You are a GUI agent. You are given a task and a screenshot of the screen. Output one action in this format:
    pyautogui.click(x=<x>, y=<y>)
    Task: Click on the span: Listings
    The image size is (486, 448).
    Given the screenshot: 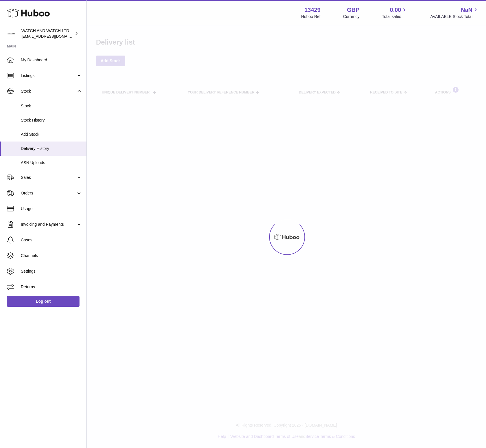 What is the action you would take?
    pyautogui.click(x=48, y=76)
    